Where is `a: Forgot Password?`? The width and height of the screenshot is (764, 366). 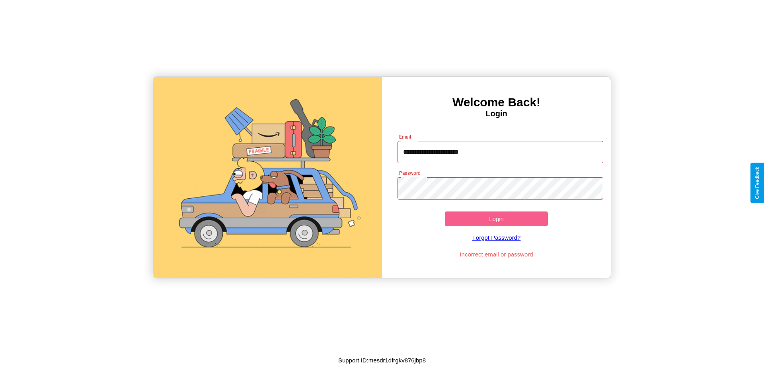 a: Forgot Password? is located at coordinates (496, 237).